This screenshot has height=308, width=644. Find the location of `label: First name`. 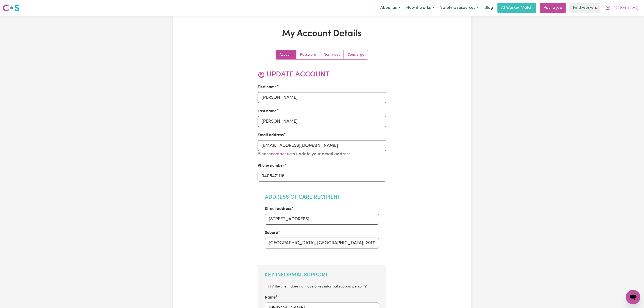

label: First name is located at coordinates (267, 87).